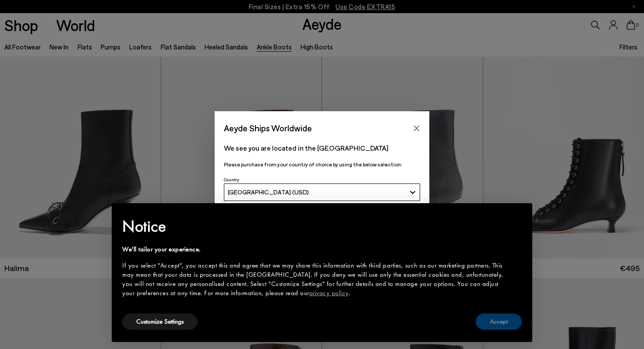 This screenshot has width=644, height=349. Describe the element at coordinates (322, 164) in the screenshot. I see `p: Please purchase from your country of choice by using the below selection:` at that location.